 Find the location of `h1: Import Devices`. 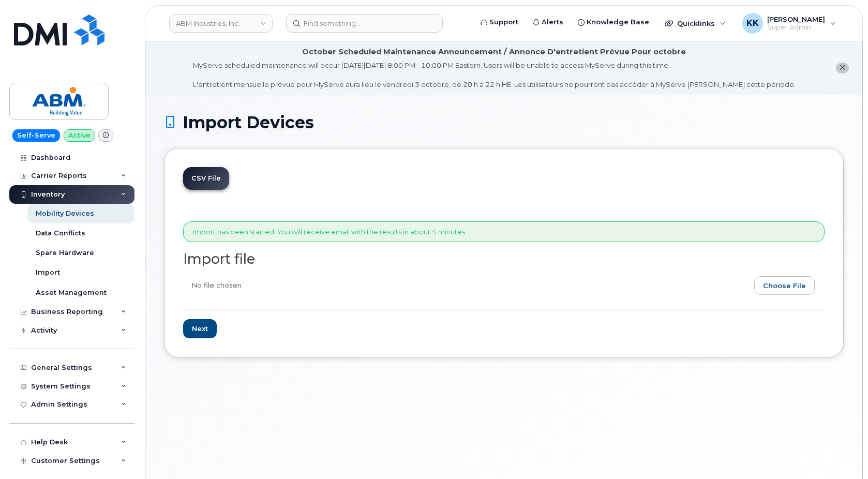

h1: Import Devices is located at coordinates (503, 122).